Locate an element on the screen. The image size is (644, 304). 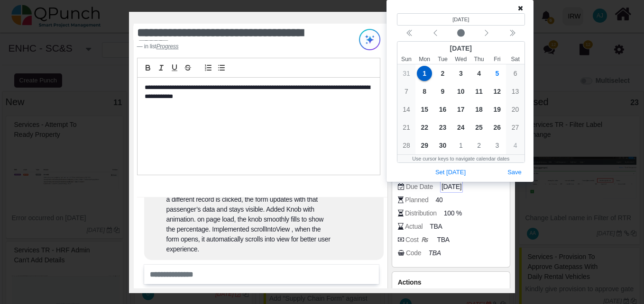
div: 10/1/2025 is located at coordinates (461, 145).